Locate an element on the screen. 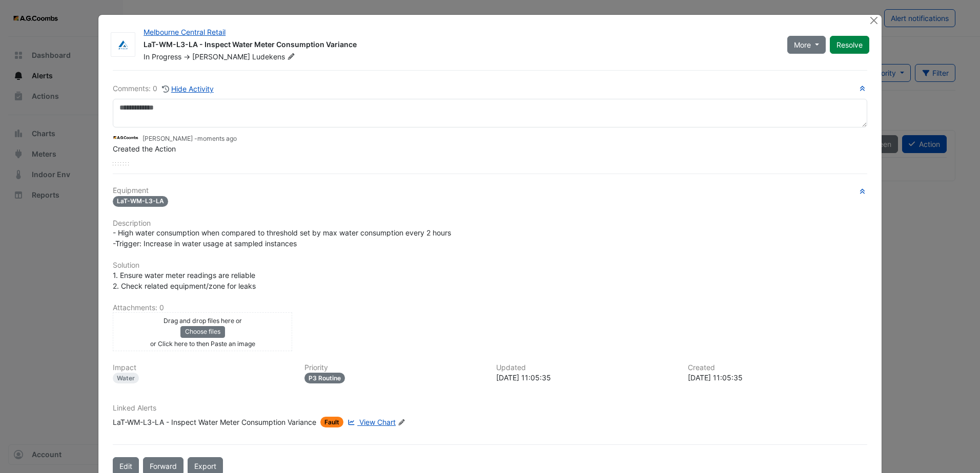 This screenshot has height=473, width=980. h6: Linked Alerts is located at coordinates (490, 408).